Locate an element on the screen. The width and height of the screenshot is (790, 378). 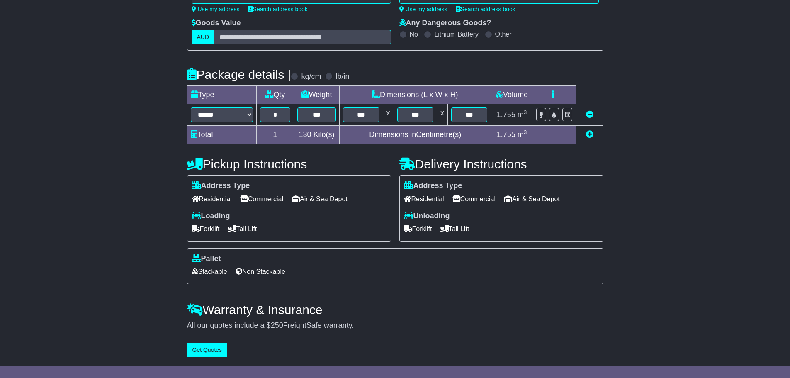
span: 250 is located at coordinates (277, 325).